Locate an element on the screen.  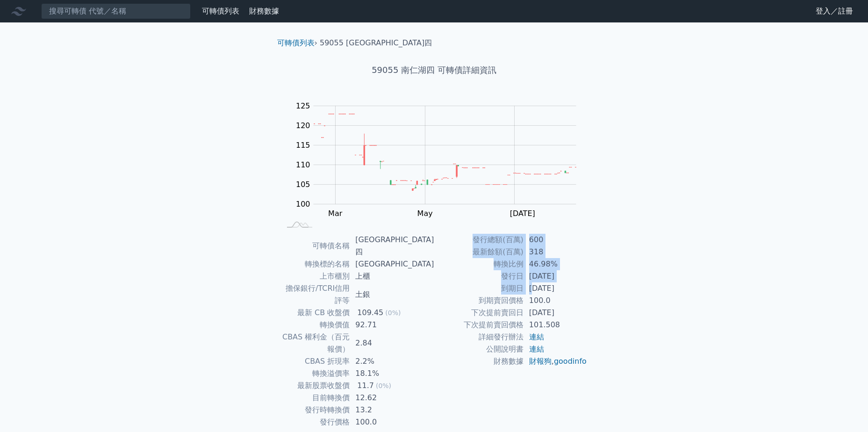
td: 擔保銀行/TCRI信用評等 is located at coordinates (316, 294).